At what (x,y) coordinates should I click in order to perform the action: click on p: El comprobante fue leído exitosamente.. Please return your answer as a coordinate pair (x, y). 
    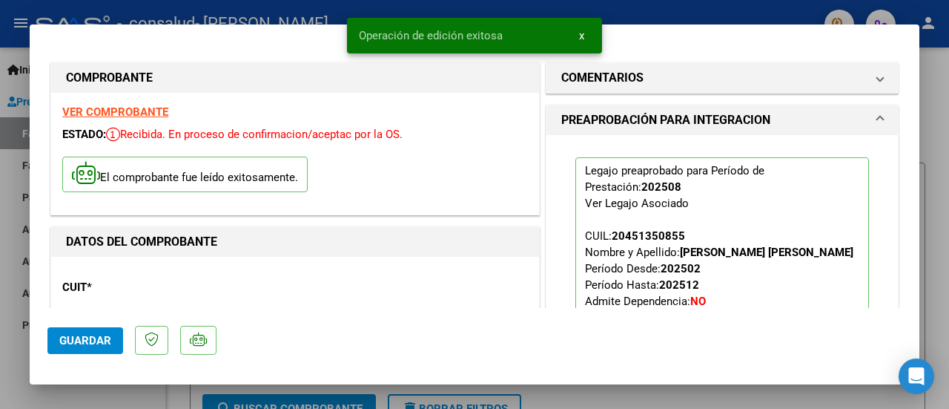
    Looking at the image, I should click on (185, 174).